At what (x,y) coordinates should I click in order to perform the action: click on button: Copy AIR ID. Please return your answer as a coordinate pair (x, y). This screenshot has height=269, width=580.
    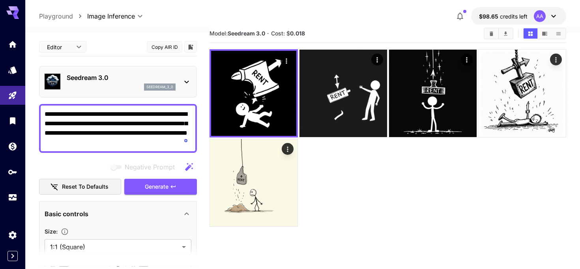
    Looking at the image, I should click on (164, 47).